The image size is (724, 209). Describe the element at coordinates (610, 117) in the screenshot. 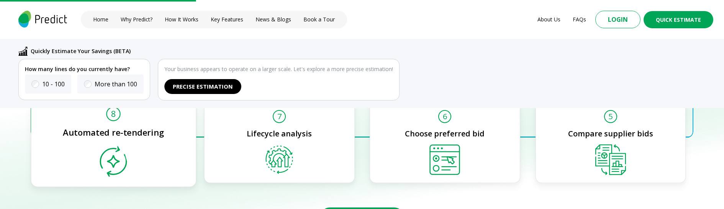

I see `span: 5` at that location.